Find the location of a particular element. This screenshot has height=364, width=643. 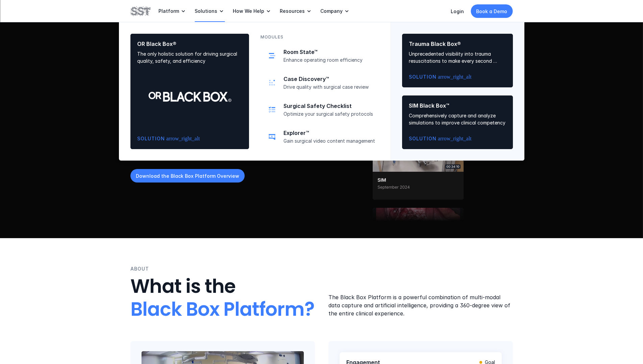

p: OR Black Box® is located at coordinates (189, 44).